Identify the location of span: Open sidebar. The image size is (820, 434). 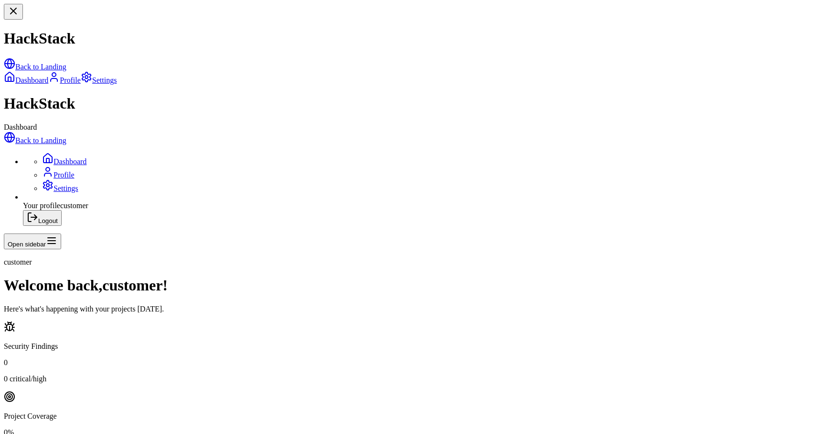
(27, 244).